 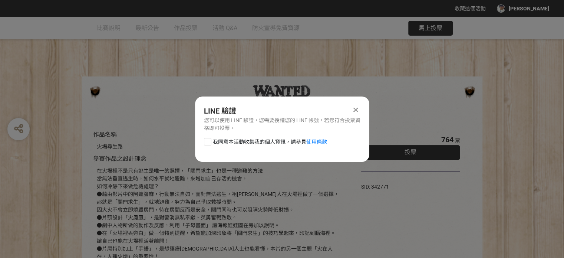 I want to click on a: 使用條款, so click(x=317, y=142).